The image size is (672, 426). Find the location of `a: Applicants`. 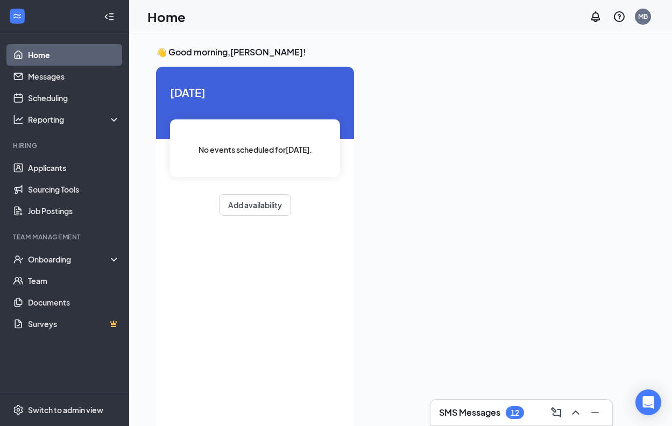

a: Applicants is located at coordinates (74, 168).